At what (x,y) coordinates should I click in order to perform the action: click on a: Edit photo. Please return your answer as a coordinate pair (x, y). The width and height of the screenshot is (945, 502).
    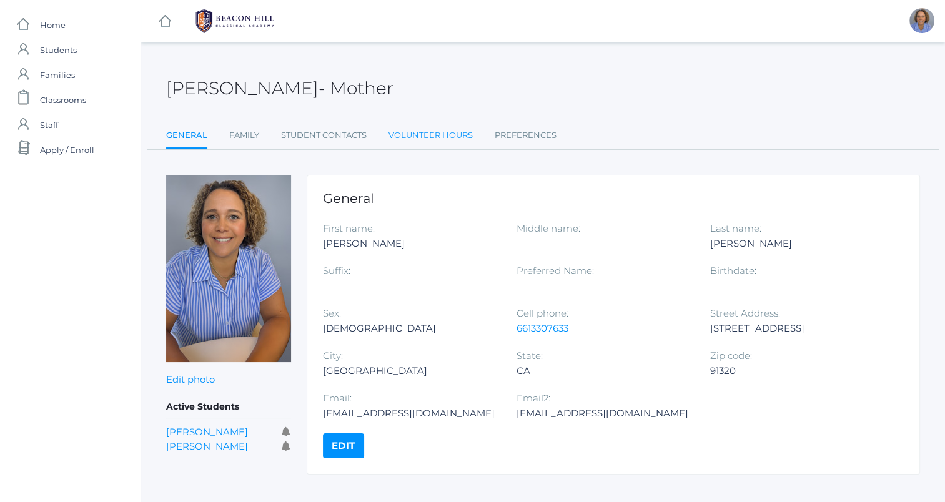
    Looking at the image, I should click on (191, 379).